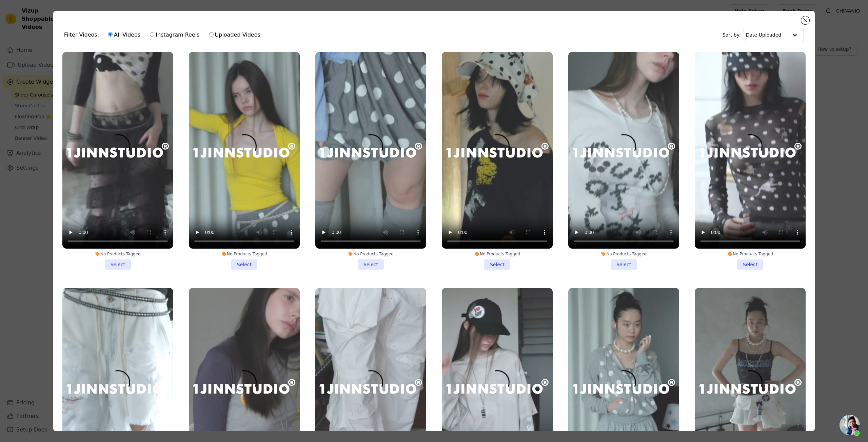  What do you see at coordinates (763, 35) in the screenshot?
I see `div: Sort by:` at bounding box center [763, 35].